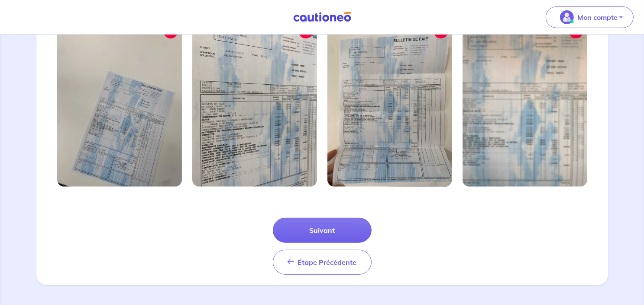 The width and height of the screenshot is (644, 305). I want to click on img: Cautioneo, so click(322, 17).